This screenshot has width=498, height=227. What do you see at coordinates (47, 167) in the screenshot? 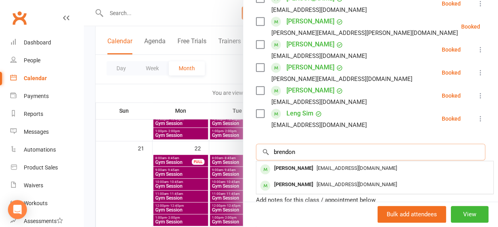
I see `a: Product Sales` at bounding box center [47, 167].